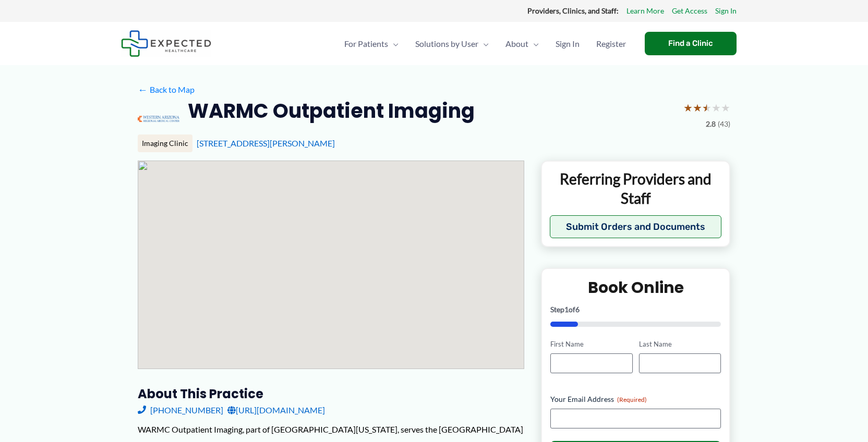  What do you see at coordinates (485, 44) in the screenshot?
I see `nav: Primary Site Navigation` at bounding box center [485, 44].